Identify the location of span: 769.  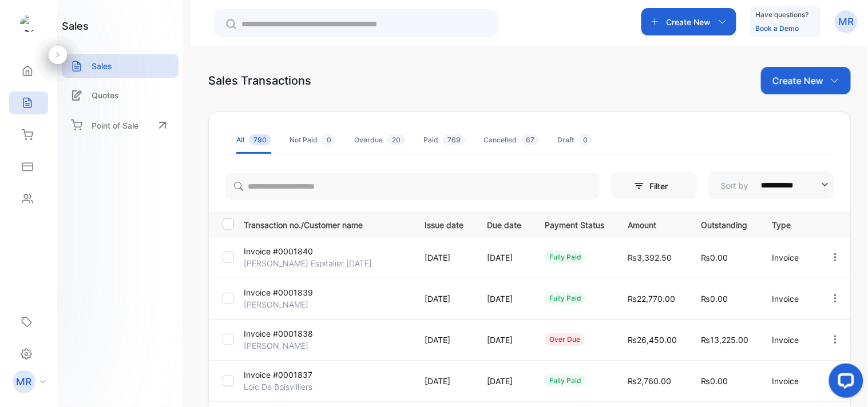
(454, 139).